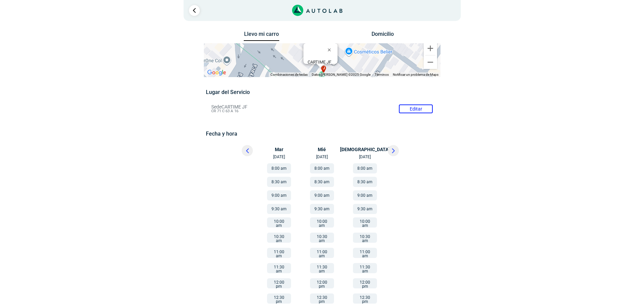 The width and height of the screenshot is (644, 308). What do you see at coordinates (195, 10) in the screenshot?
I see `a: Ir al paso anterior` at bounding box center [195, 10].